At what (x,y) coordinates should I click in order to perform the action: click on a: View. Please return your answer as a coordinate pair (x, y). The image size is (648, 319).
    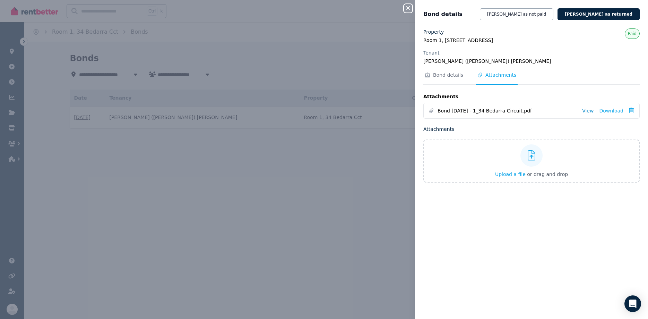
    Looking at the image, I should click on (588, 111).